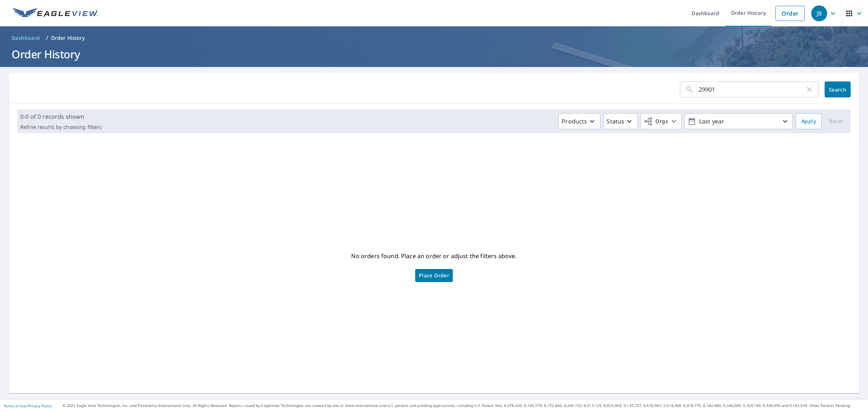  What do you see at coordinates (661, 121) in the screenshot?
I see `button: Orgs` at bounding box center [661, 121].